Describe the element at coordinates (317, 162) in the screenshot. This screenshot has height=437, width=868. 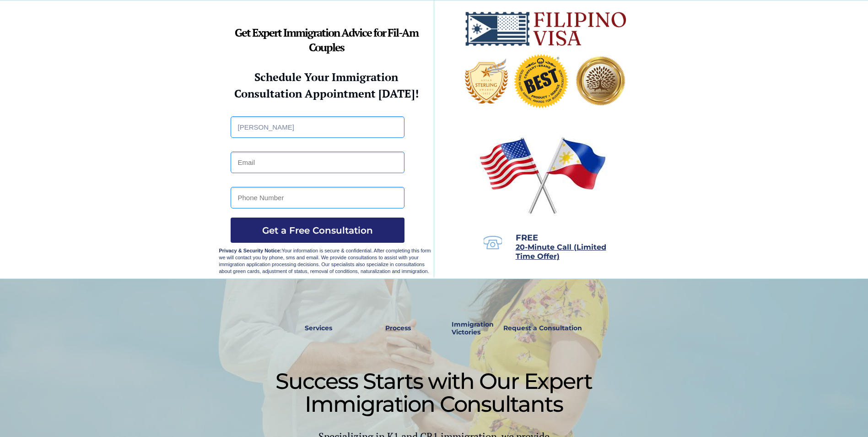
I see `input: Email` at that location.